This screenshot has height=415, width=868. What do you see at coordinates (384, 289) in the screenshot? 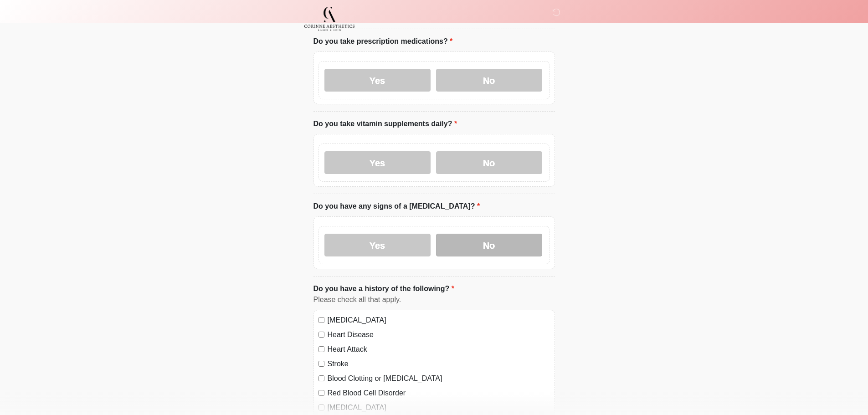
I see `label: Do you have a history of the following?` at bounding box center [384, 289].